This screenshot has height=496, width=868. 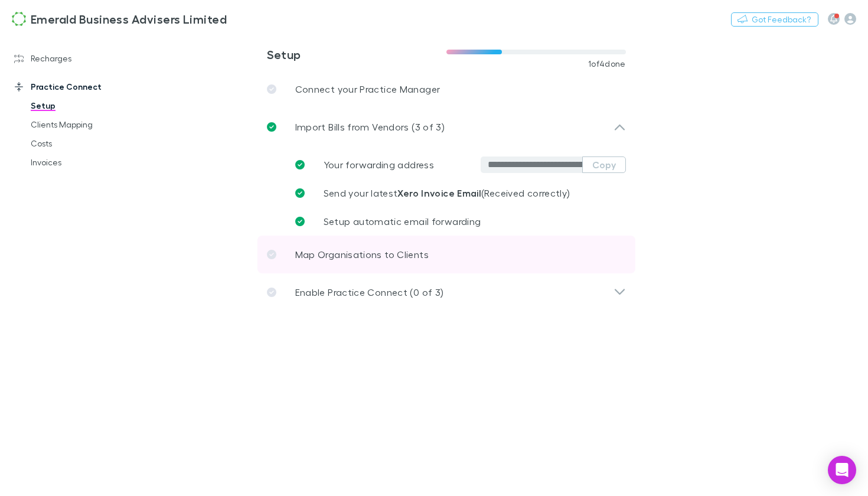 I want to click on a: Send your latestXero Invoice Email(Received correctly), so click(x=456, y=193).